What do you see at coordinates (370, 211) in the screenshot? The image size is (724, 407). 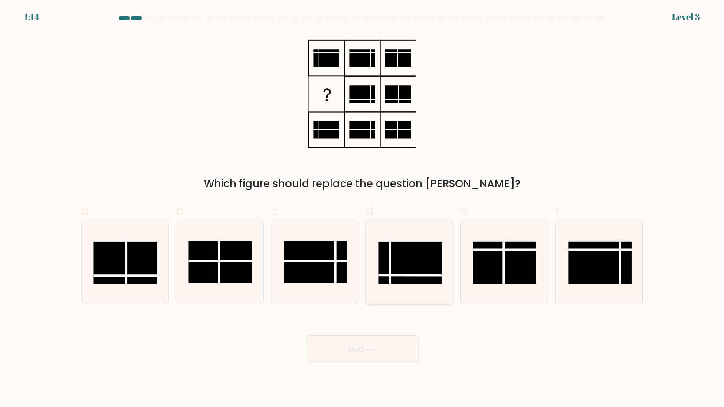 I see `span: d.` at bounding box center [370, 211].